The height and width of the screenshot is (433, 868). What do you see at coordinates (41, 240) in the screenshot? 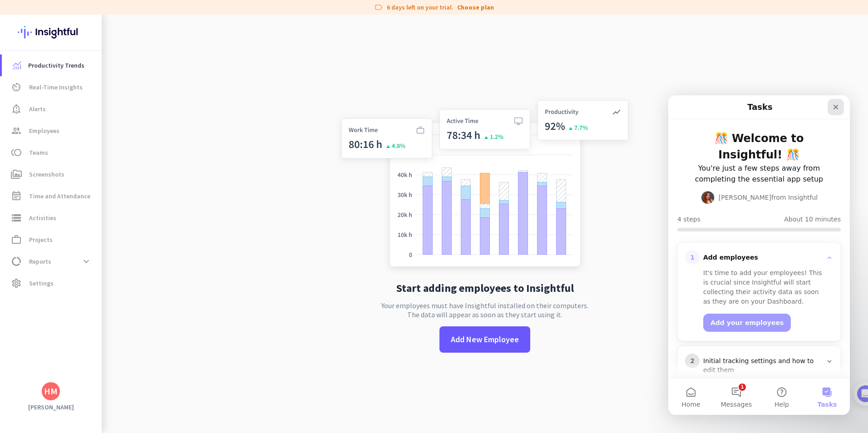
I see `span: Projects` at bounding box center [41, 240].